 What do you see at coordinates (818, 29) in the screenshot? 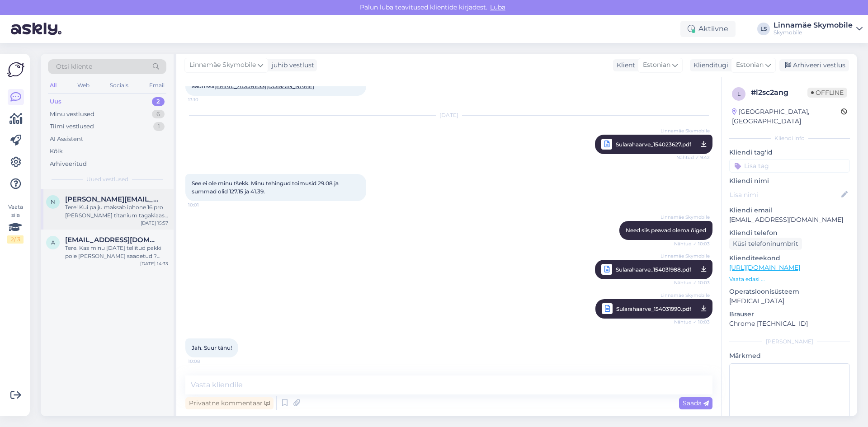
I see `a: Linnamäe SkymobileSkymobile` at bounding box center [818, 29].